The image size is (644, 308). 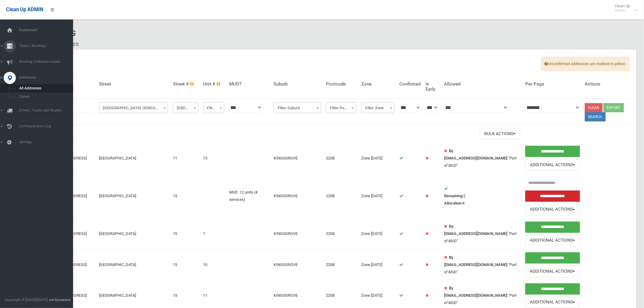 I want to click on span: Communication Log, so click(x=48, y=126).